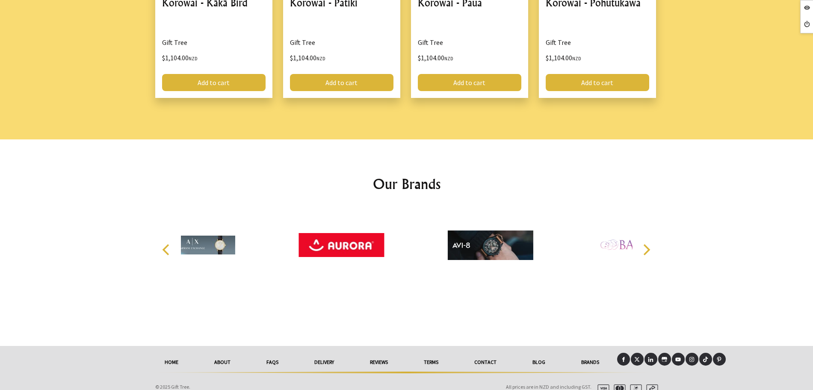 The height and width of the screenshot is (390, 813). What do you see at coordinates (640, 245) in the screenshot?
I see `img: Baby Help` at bounding box center [640, 245].